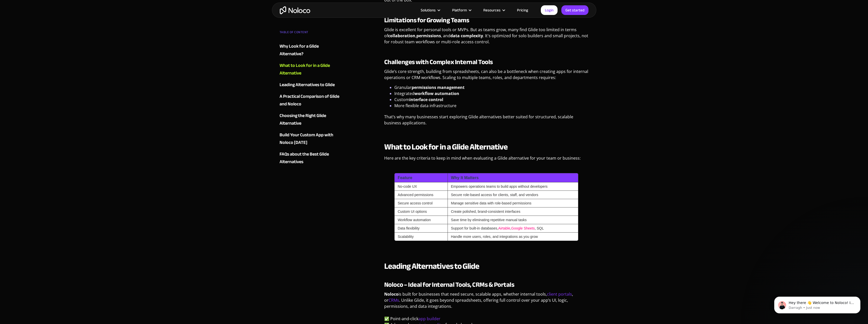 This screenshot has width=868, height=324. What do you see at coordinates (421, 203) in the screenshot?
I see `td: Secure access control` at bounding box center [421, 203].